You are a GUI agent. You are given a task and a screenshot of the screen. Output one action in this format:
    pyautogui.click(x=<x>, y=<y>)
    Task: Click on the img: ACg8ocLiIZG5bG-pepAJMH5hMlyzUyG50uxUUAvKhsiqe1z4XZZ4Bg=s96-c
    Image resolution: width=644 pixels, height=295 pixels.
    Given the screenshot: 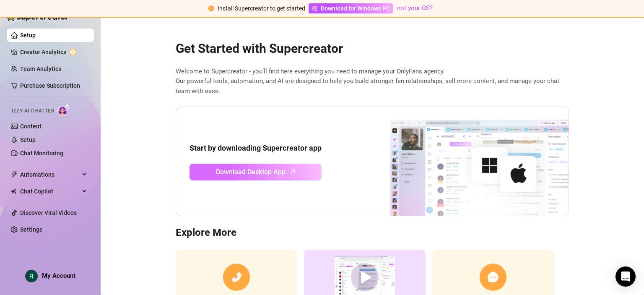 What is the action you would take?
    pyautogui.click(x=31, y=276)
    